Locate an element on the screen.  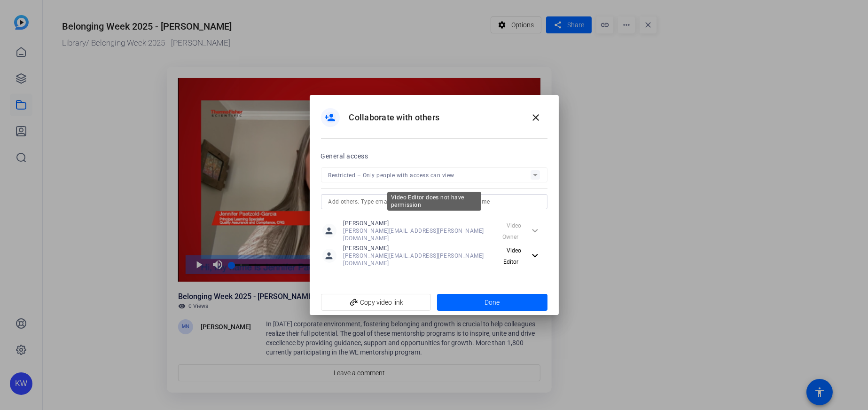
span: Copy video link is located at coordinates (376, 302).